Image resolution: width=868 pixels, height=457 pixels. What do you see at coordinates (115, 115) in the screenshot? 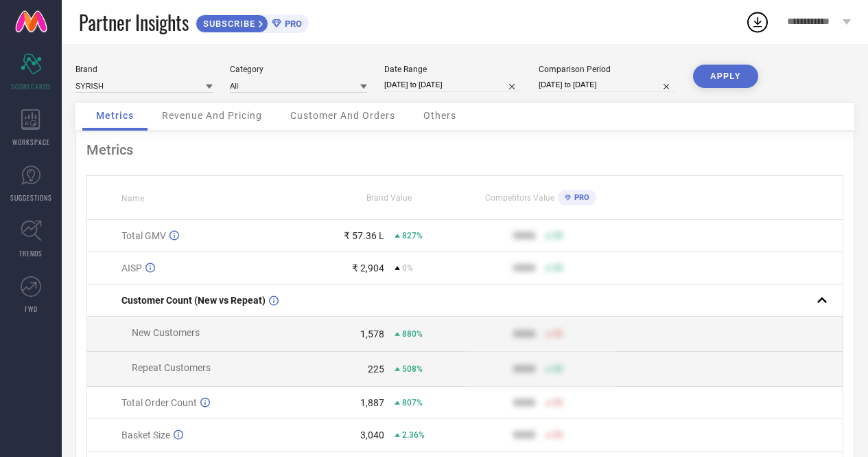
I see `span: Metrics` at bounding box center [115, 115].